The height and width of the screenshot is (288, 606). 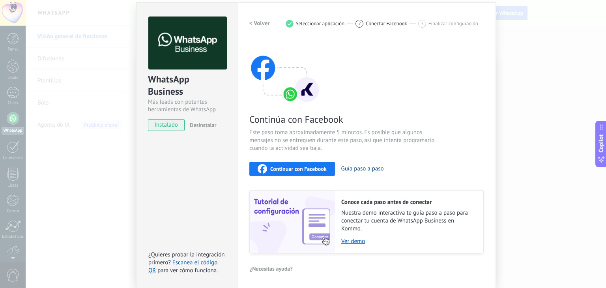 What do you see at coordinates (422, 23) in the screenshot?
I see `span: 3` at bounding box center [422, 23].